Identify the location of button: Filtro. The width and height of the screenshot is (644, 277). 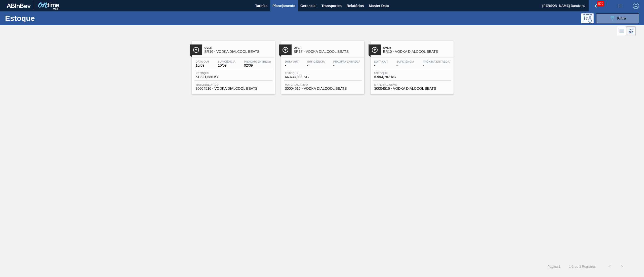
(618, 18).